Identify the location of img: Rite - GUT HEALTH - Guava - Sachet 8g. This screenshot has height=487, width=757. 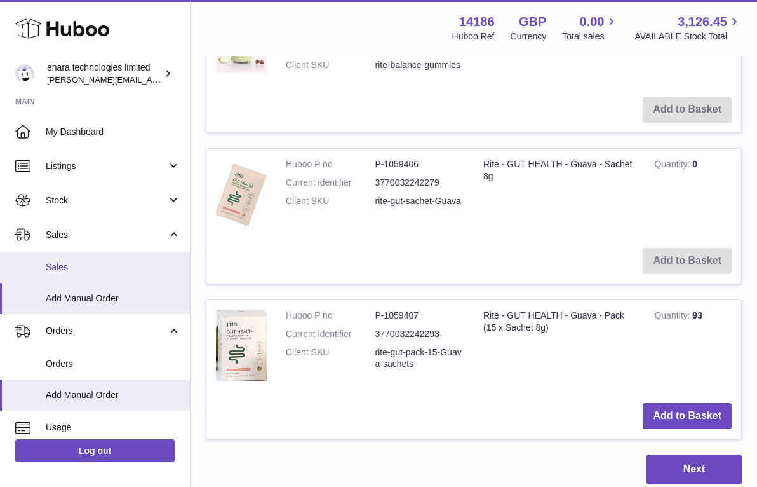
(241, 192).